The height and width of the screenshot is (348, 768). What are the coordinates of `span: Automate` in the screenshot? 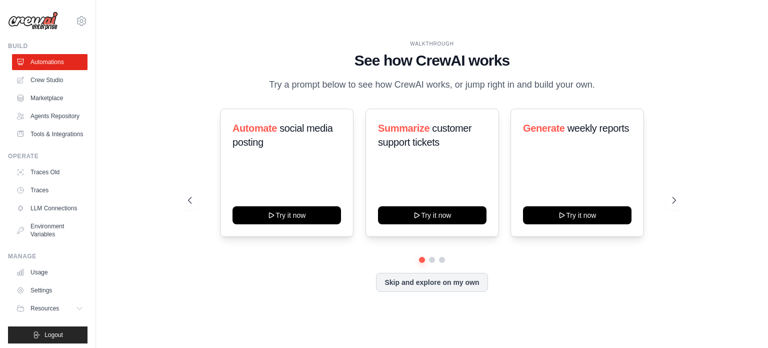 It's located at (255, 128).